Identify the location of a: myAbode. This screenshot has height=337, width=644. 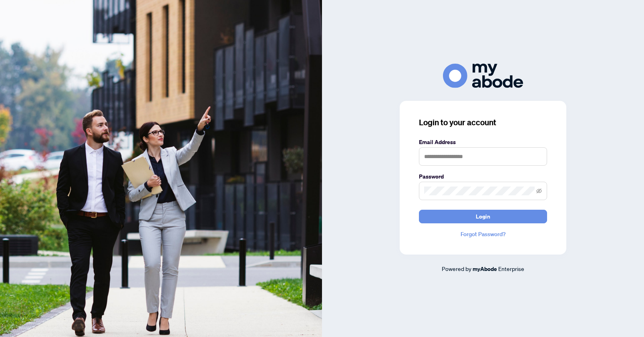
(484, 269).